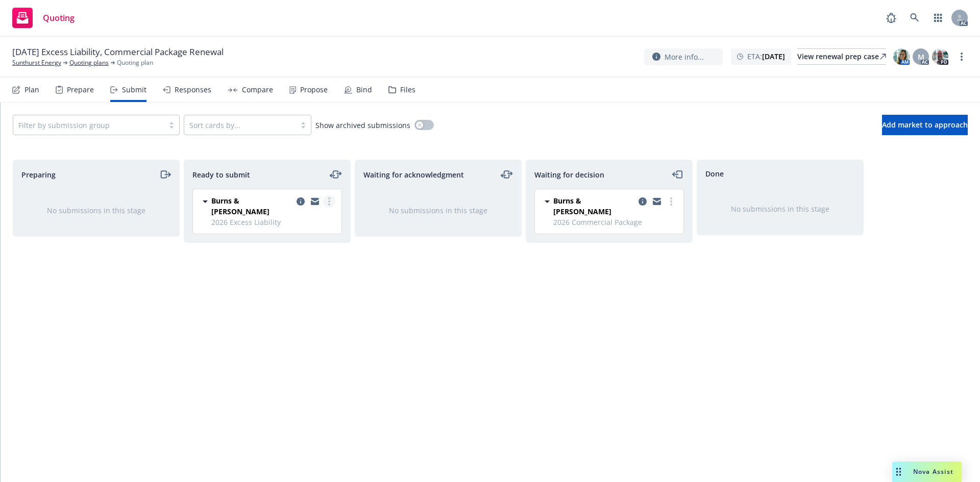  Describe the element at coordinates (684, 56) in the screenshot. I see `button: More info...` at that location.